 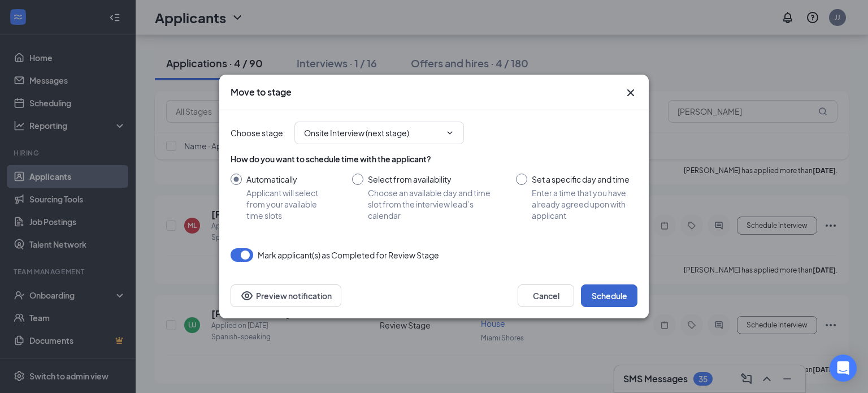 I want to click on svg: Cross, so click(x=631, y=93).